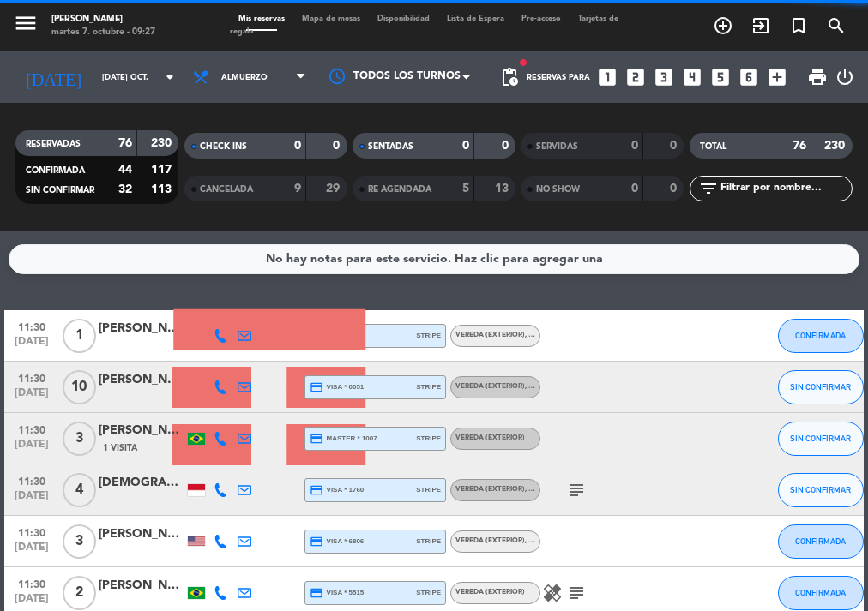  Describe the element at coordinates (400, 190) in the screenshot. I see `span: RE AGENDADA` at that location.